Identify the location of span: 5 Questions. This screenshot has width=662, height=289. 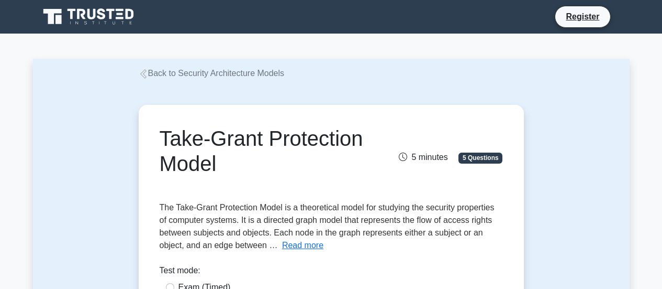
(481, 158).